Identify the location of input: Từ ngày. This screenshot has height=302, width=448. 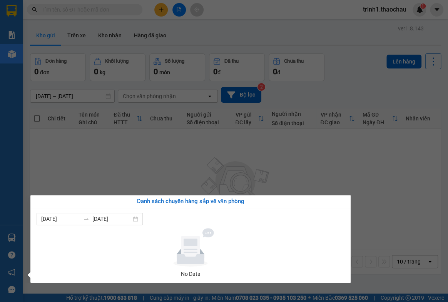
(60, 219).